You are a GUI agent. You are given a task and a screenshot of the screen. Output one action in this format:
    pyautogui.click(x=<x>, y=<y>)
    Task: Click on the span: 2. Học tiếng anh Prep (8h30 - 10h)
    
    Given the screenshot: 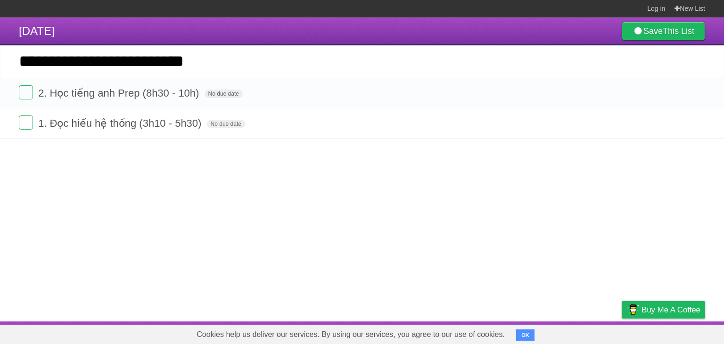 What is the action you would take?
    pyautogui.click(x=120, y=93)
    